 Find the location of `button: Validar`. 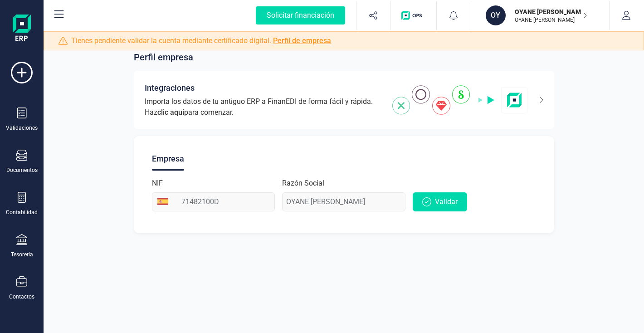

button: Validar is located at coordinates (440, 202).